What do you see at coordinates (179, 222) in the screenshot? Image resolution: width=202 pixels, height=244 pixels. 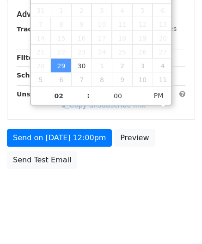 I see `div: Chat Widget` at bounding box center [179, 222].